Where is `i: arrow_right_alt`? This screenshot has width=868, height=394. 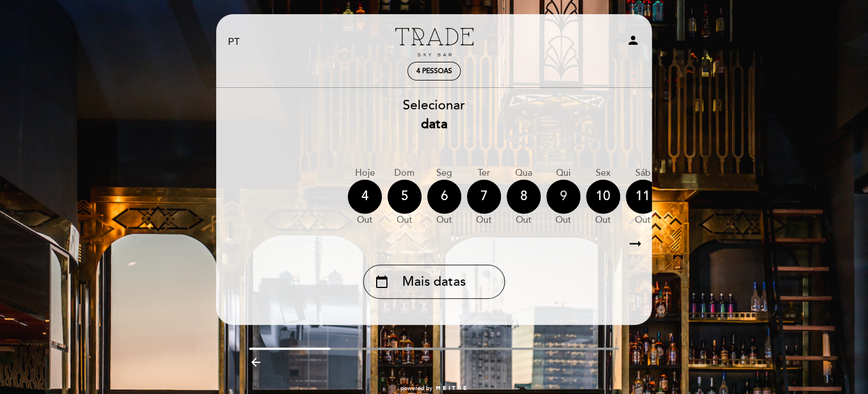
i: arrow_right_alt is located at coordinates (636, 244).